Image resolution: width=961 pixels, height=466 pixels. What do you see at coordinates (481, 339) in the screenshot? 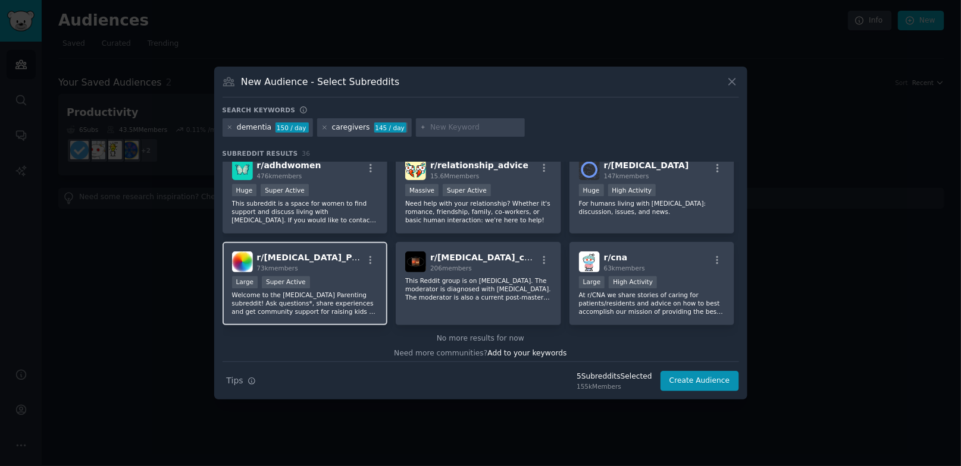
I see `div: No more results for now` at bounding box center [481, 339].